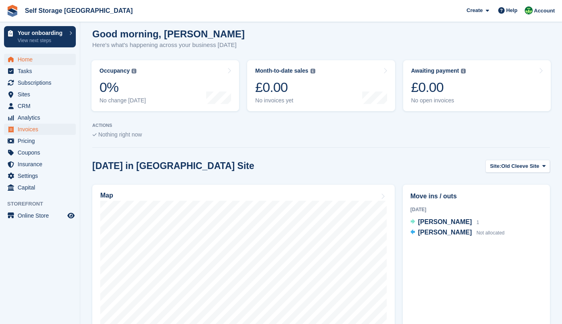  Describe the element at coordinates (120, 134) in the screenshot. I see `span: Nothing right now` at that location.